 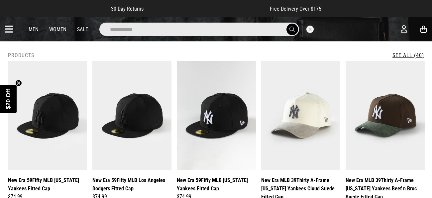 What do you see at coordinates (132, 116) in the screenshot?
I see `img: New Era 59fifty Mlb Los Angeles Dodgers Fitted Cap in Black` at bounding box center [132, 116].